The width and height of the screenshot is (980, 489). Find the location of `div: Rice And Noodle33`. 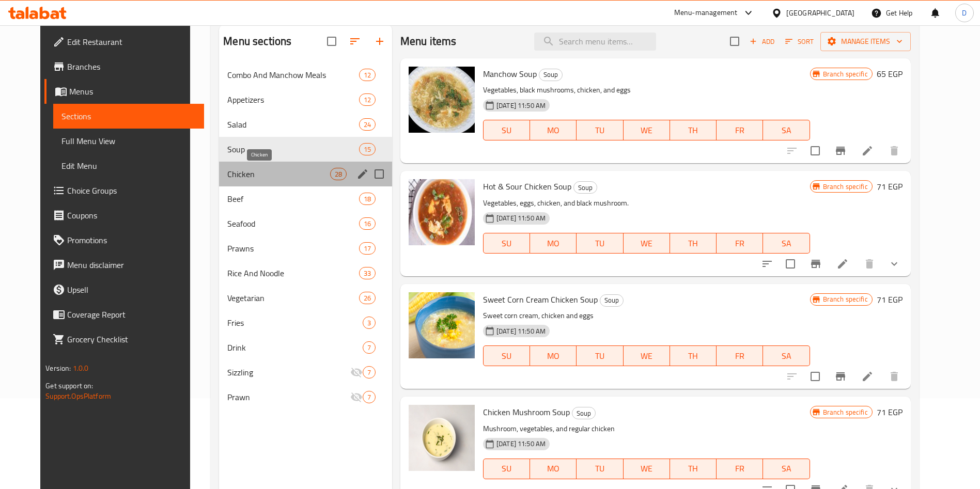

div: Rice And Noodle33 is located at coordinates (305, 273).